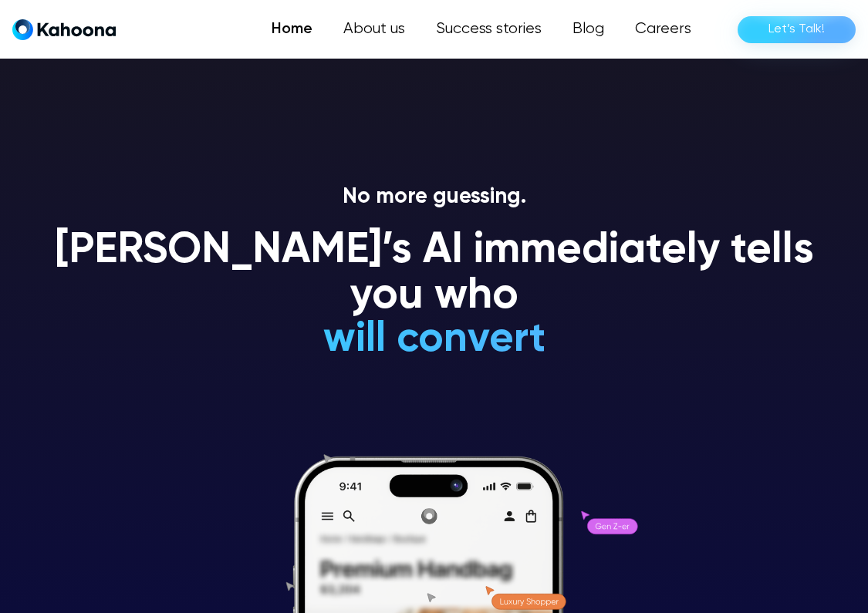  What do you see at coordinates (662, 29) in the screenshot?
I see `a: Careers` at bounding box center [662, 29].